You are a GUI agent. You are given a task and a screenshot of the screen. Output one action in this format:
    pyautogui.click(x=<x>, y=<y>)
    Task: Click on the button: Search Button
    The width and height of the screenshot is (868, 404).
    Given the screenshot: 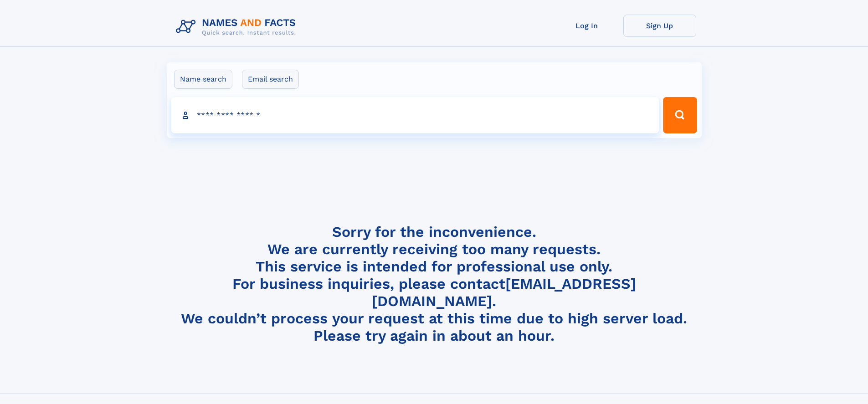 What is the action you would take?
    pyautogui.click(x=680, y=116)
    